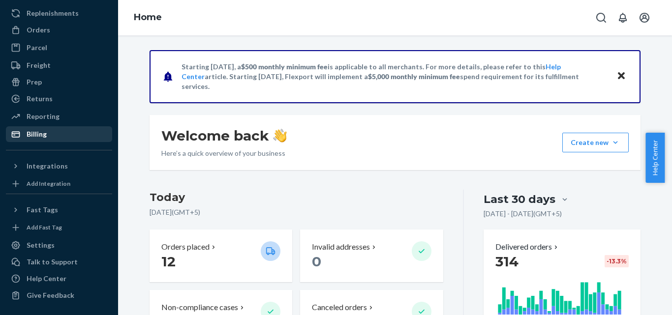 This screenshot has height=315, width=672. What do you see at coordinates (40, 245) in the screenshot?
I see `div: Settings` at bounding box center [40, 245].